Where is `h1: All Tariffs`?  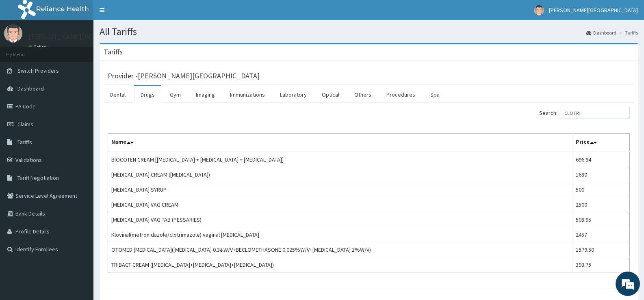 h1: All Tariffs is located at coordinates (369, 32).